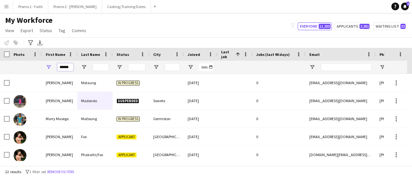 Image resolution: width=412 pixels, height=177 pixels. I want to click on span: Email, so click(314, 54).